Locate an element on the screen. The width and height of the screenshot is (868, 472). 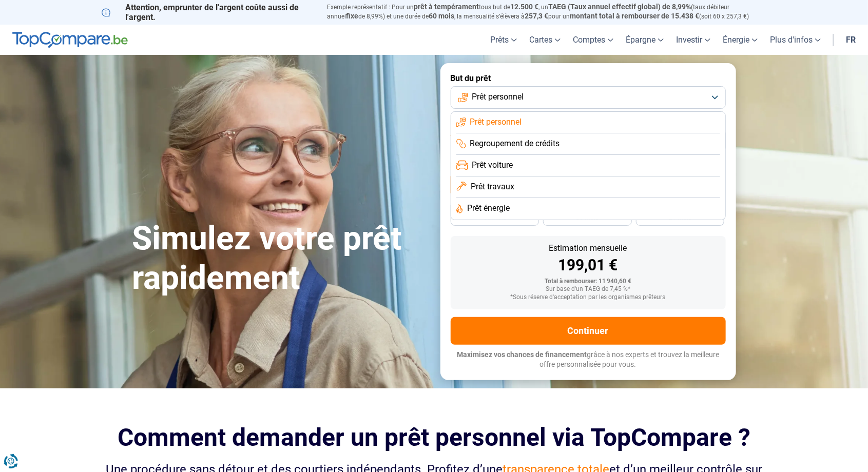
img: TopCompare is located at coordinates (70, 40).